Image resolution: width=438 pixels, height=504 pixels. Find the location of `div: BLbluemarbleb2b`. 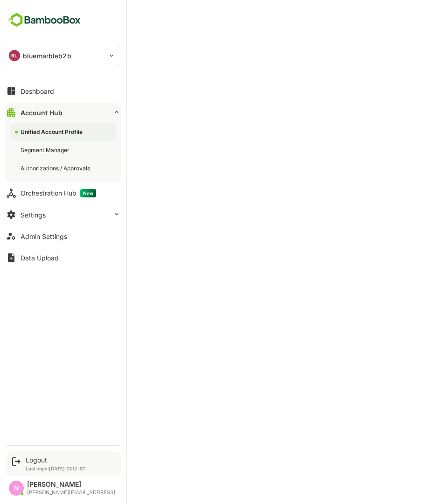

div: BLbluemarbleb2b is located at coordinates (63, 56).